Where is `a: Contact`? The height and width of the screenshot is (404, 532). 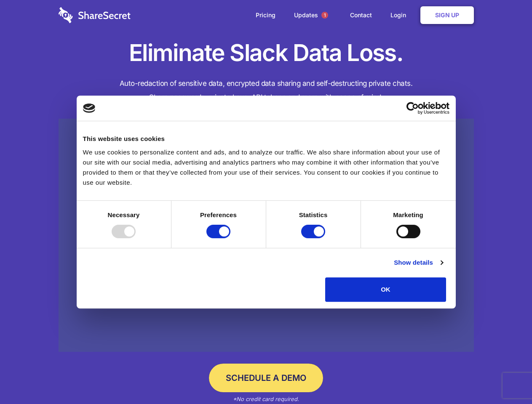 a: Contact is located at coordinates (361, 15).